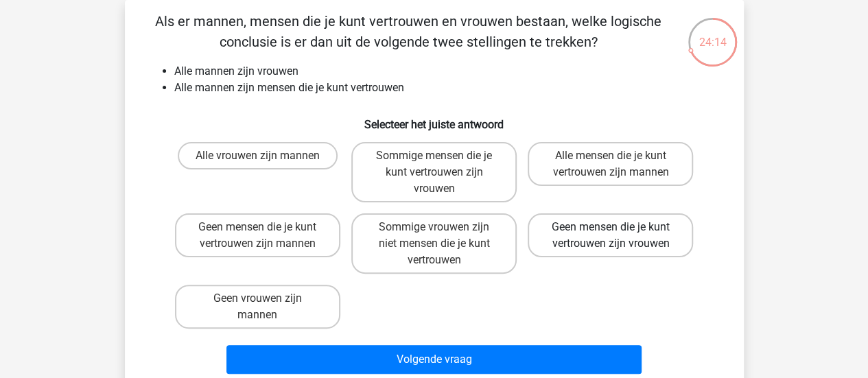  Describe the element at coordinates (258, 156) in the screenshot. I see `label: Alle vrouwen zijn mannen` at that location.